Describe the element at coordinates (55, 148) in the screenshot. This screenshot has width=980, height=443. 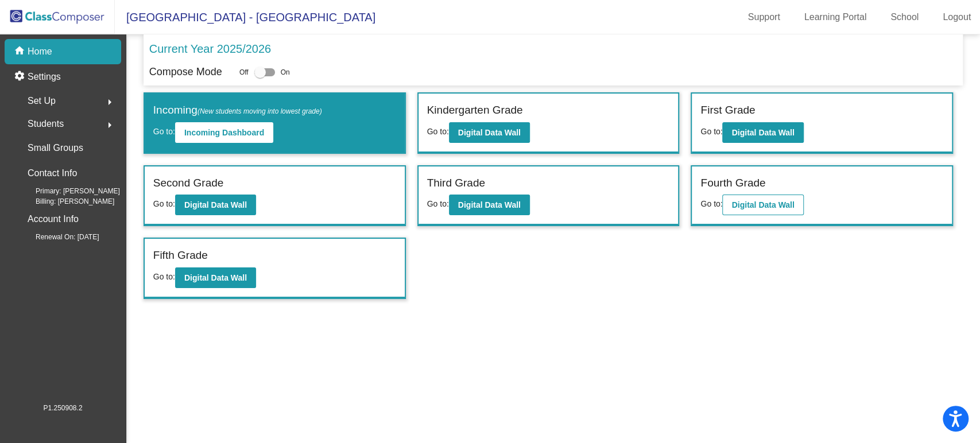
I see `p: Small Groups` at that location.